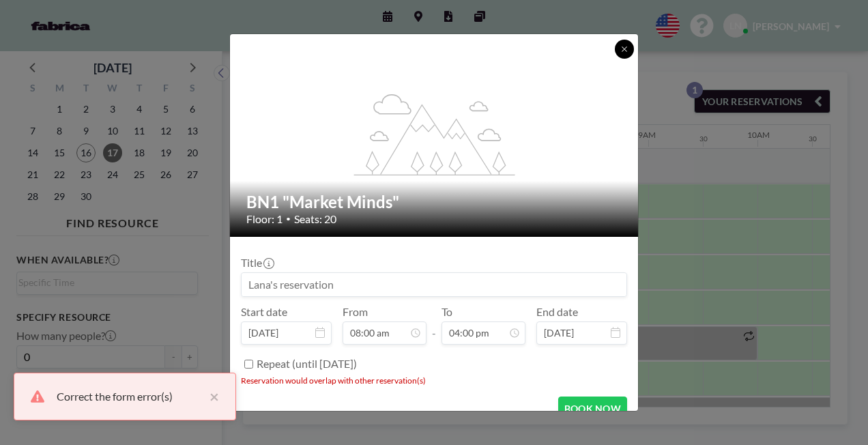 The width and height of the screenshot is (868, 445). What do you see at coordinates (434, 380) in the screenshot?
I see `li: Reservation would overlap with other reservation(s)` at bounding box center [434, 380].